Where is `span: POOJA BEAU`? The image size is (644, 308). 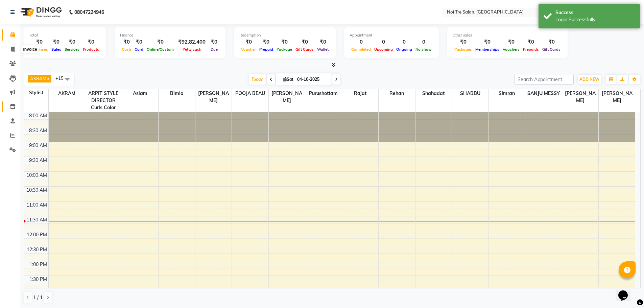
span: POOJA BEAU is located at coordinates (250, 93).